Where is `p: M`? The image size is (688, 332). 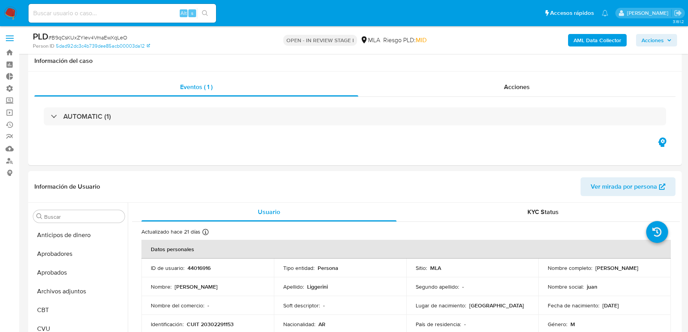
p: M is located at coordinates (573, 324).